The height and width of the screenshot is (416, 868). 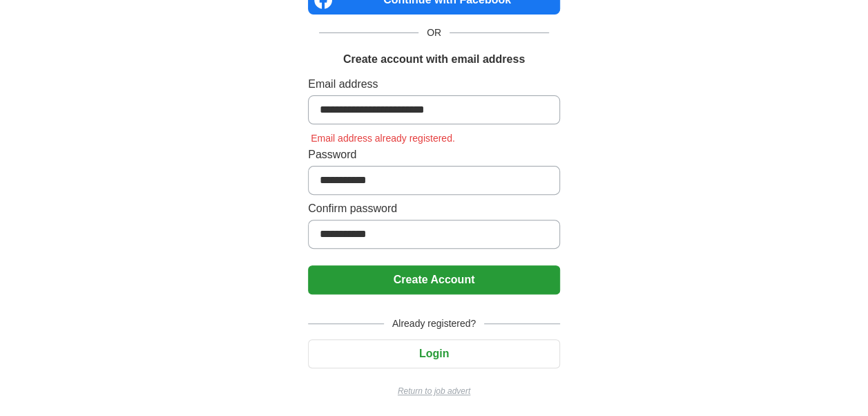 I want to click on a: Return to job advert, so click(x=434, y=391).